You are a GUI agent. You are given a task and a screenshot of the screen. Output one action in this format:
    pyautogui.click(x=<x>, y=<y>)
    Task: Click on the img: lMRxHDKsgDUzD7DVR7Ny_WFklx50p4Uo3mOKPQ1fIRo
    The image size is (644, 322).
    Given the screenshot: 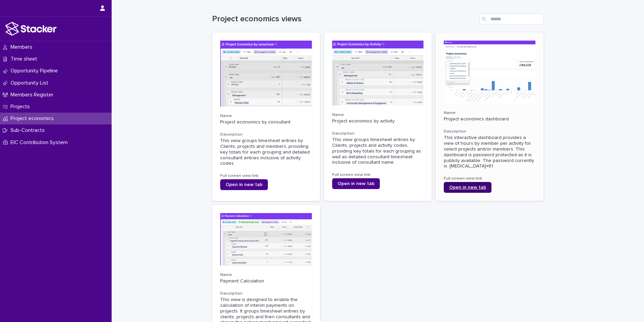 What is the action you would take?
    pyautogui.click(x=378, y=73)
    